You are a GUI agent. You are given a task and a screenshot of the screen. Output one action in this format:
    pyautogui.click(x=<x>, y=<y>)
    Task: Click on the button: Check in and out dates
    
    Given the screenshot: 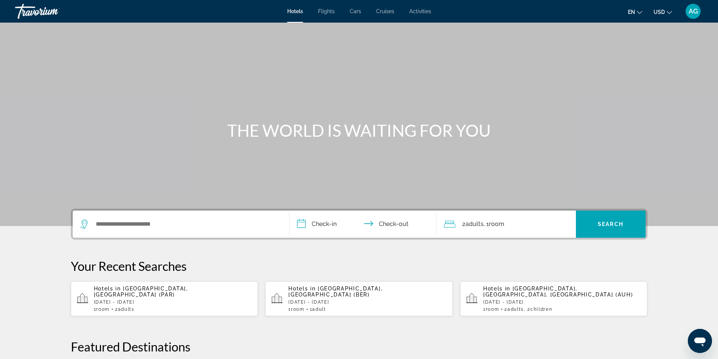 What is the action you would take?
    pyautogui.click(x=363, y=224)
    